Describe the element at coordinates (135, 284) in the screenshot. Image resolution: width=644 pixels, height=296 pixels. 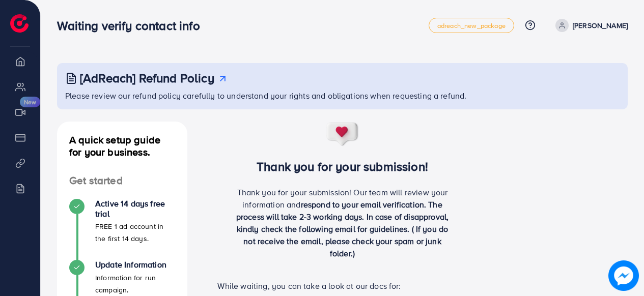
I see `p: Information for run campaign.` at that location.